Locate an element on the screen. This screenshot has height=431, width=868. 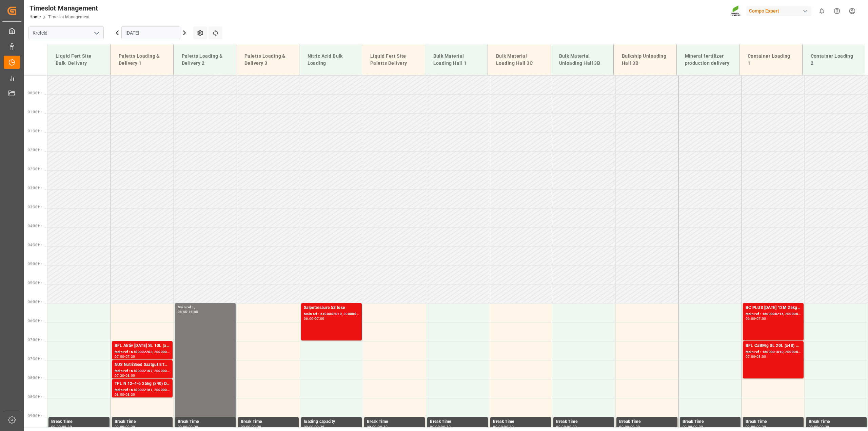
button: Help Center is located at coordinates (836, 11).